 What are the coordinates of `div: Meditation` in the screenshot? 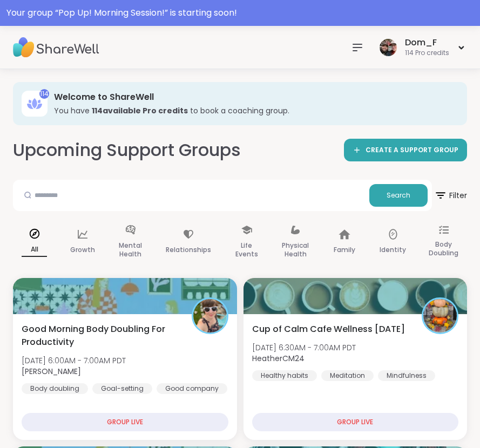 It's located at (347, 376).